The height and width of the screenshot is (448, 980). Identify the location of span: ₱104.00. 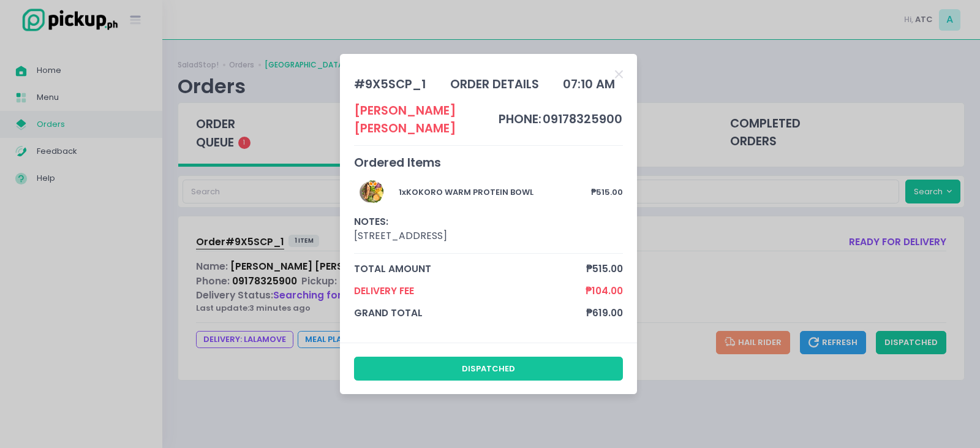
(604, 291).